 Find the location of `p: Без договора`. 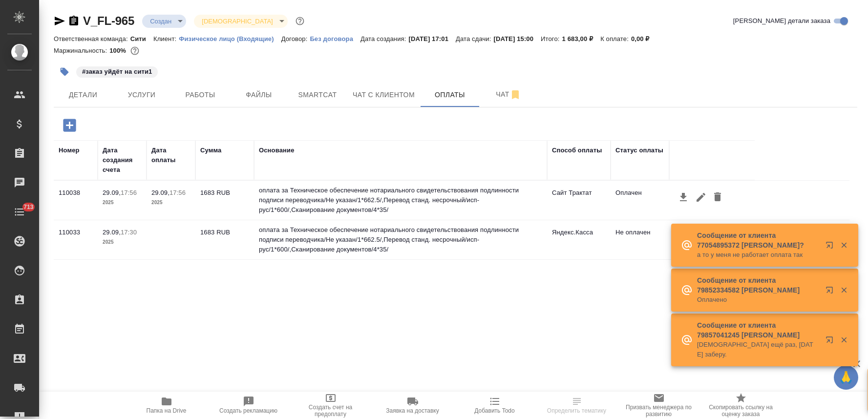

p: Без договора is located at coordinates (335, 38).